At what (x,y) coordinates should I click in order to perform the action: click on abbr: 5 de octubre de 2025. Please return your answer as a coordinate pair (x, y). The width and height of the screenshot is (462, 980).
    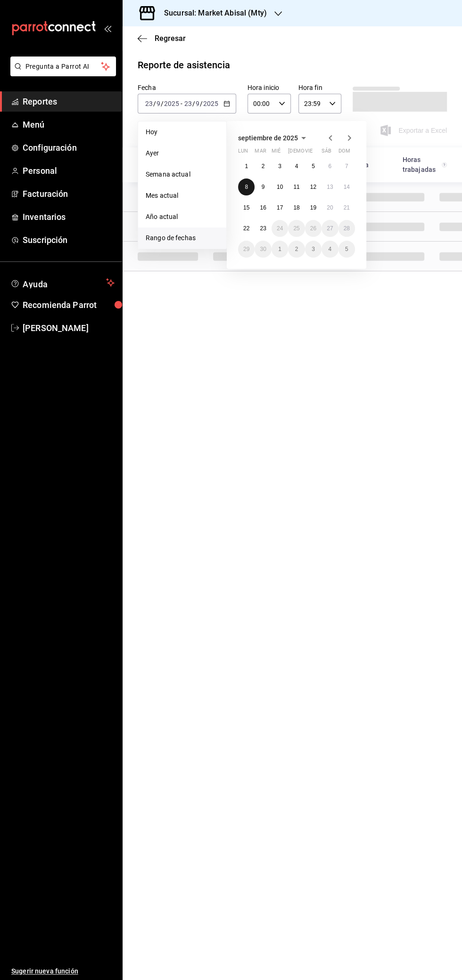
    Looking at the image, I should click on (346, 249).